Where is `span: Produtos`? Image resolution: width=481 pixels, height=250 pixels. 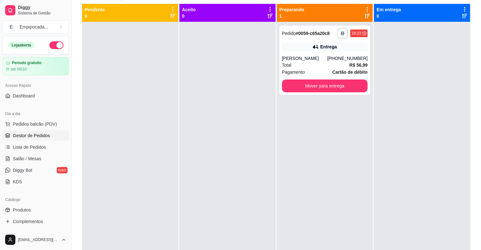 span: Produtos is located at coordinates (22, 210).